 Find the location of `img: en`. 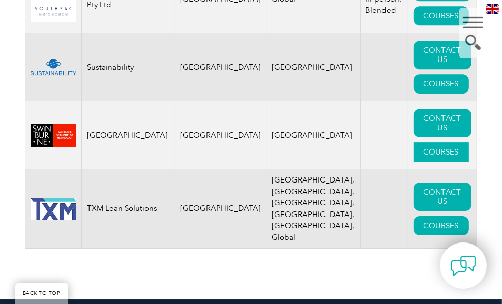

img: en is located at coordinates (493, 9).